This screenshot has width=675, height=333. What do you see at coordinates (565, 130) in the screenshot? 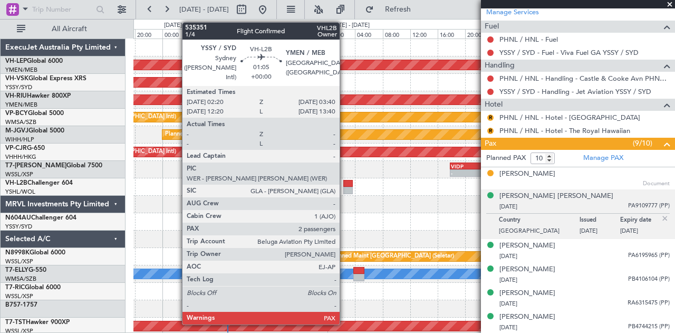
I see `a: PHNL / HNL - Hotel - The Royal Hawaiian` at bounding box center [565, 130].